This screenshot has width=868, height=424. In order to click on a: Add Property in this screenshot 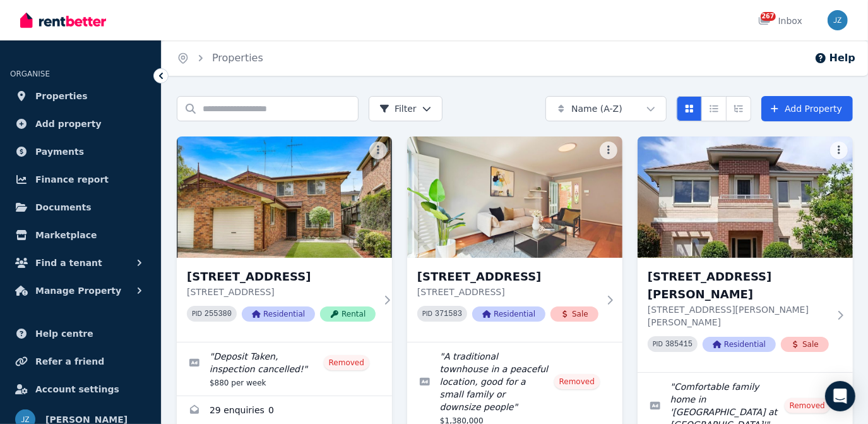, I will do `click(807, 109)`.